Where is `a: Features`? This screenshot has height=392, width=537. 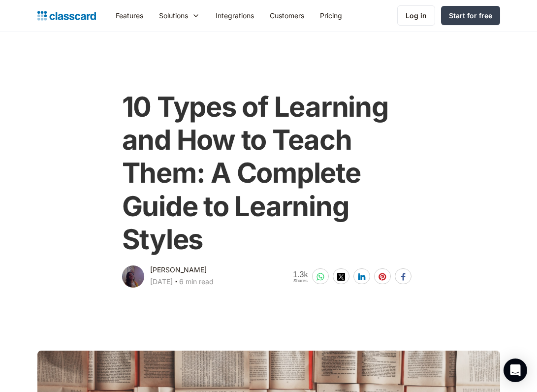 a: Features is located at coordinates (130, 15).